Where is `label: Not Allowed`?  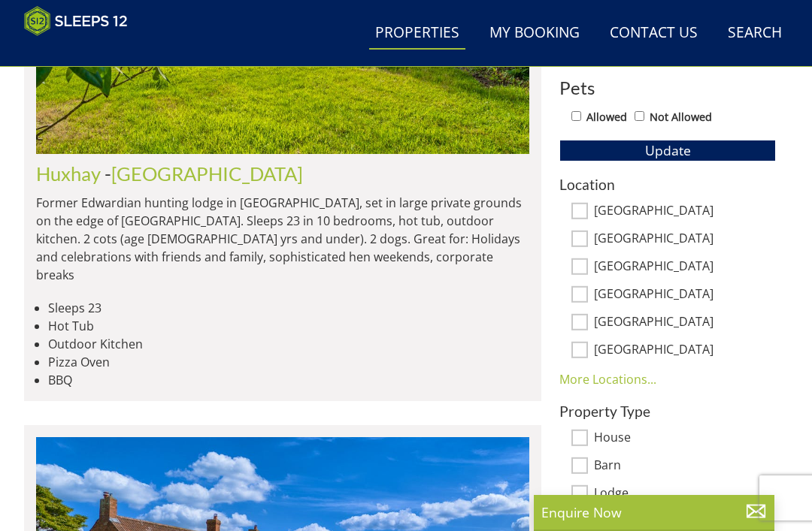
label: Not Allowed is located at coordinates (680, 117).